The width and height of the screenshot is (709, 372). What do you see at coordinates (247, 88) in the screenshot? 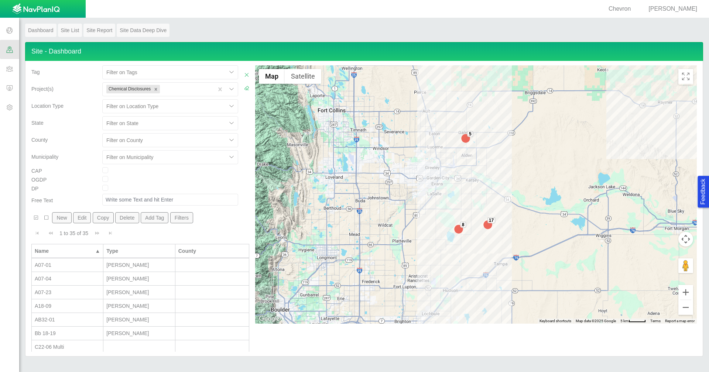
I see `a: Clear Filters` at bounding box center [247, 88].